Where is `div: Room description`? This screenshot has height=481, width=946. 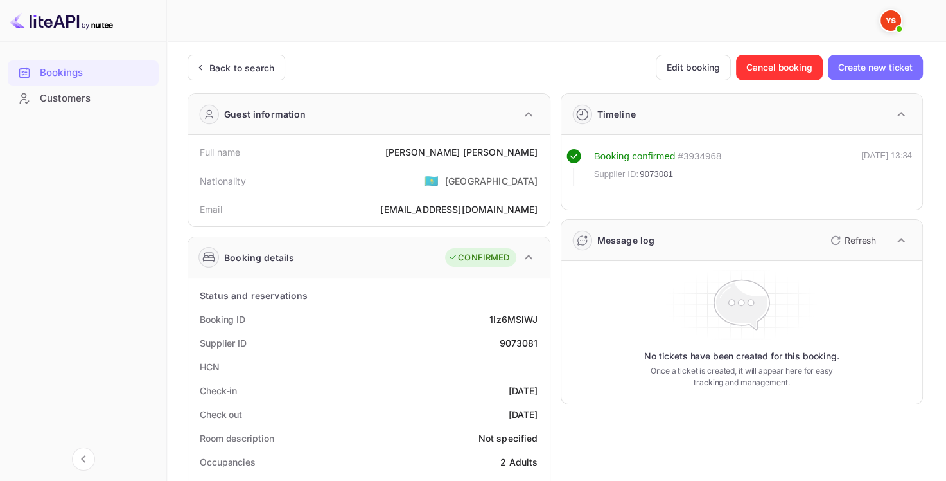 div: Room description is located at coordinates (236, 438).